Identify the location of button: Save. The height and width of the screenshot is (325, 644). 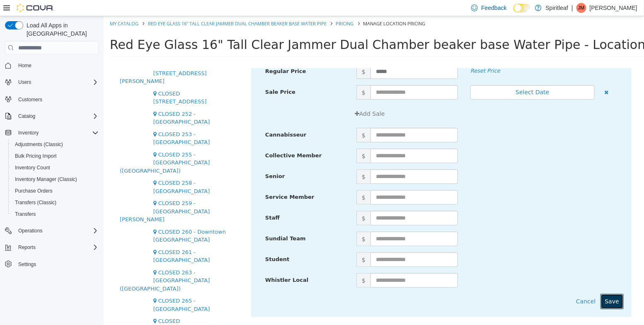
(509, 285).